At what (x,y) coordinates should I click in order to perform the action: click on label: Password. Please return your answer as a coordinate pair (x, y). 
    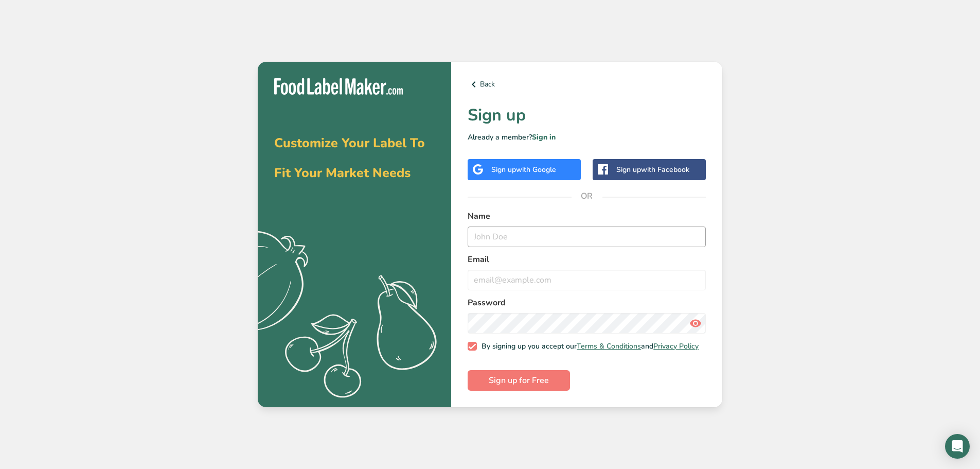
    Looking at the image, I should click on (587, 303).